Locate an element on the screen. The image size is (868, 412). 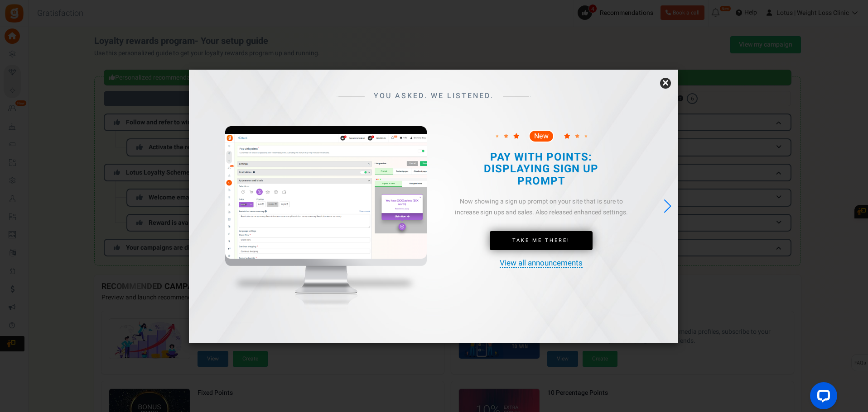
button: Open LiveChat chat widget is located at coordinates (21, 17).